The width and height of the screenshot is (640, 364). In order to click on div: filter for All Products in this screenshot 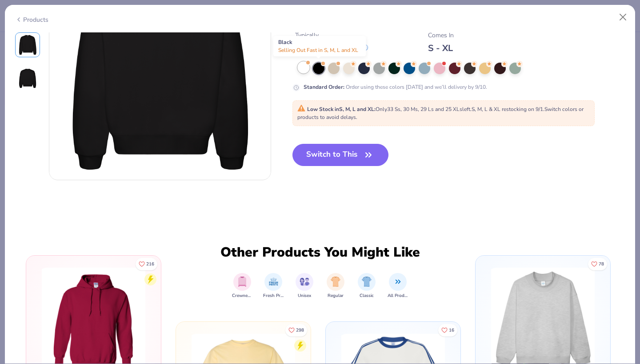, I will do `click(398, 286)`.